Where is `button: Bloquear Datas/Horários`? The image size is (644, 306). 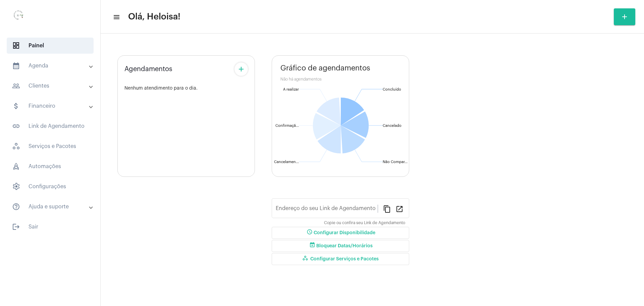 button: Bloquear Datas/Horários is located at coordinates (341, 246).